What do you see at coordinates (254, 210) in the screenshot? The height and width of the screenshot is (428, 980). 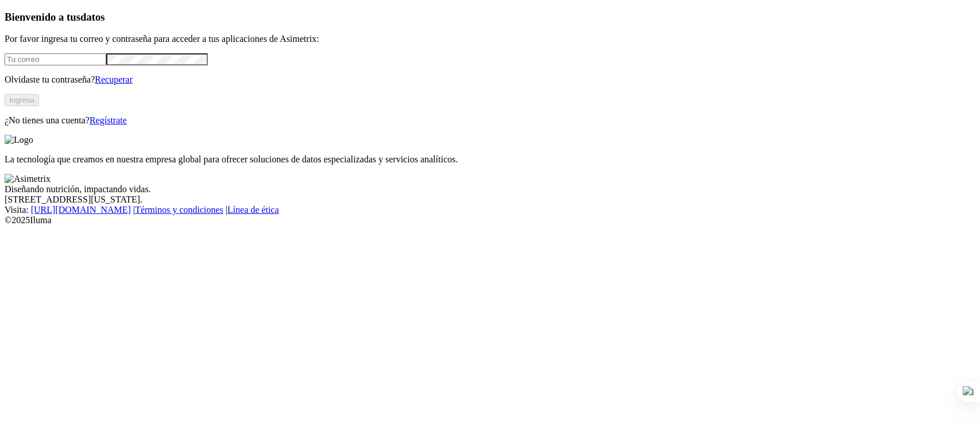 I see `a: Línea de ética` at bounding box center [254, 210].